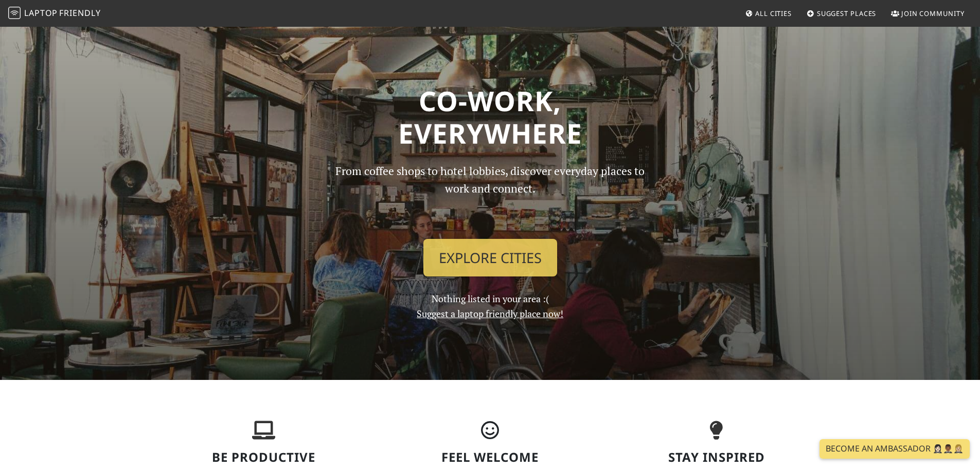 This screenshot has width=980, height=469. Describe the element at coordinates (264, 457) in the screenshot. I see `h3: Be Productive` at that location.